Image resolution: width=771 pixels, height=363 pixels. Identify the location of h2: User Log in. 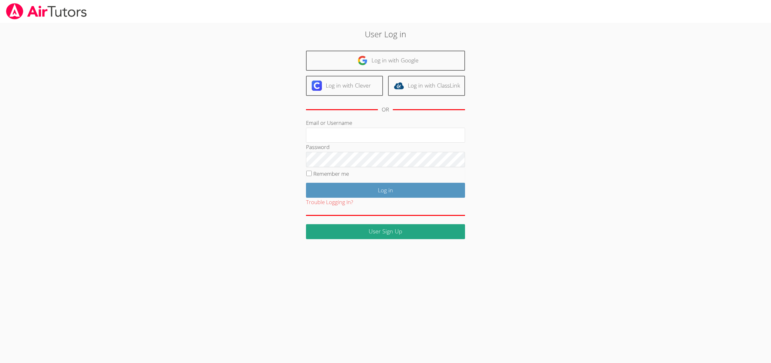
(385, 34).